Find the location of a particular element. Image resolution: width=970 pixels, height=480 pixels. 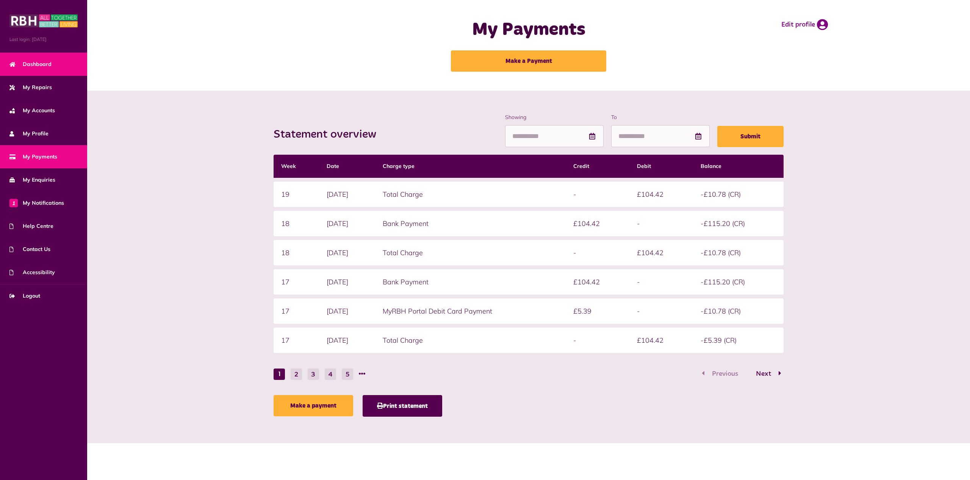

span: My Notifications is located at coordinates (37, 203).